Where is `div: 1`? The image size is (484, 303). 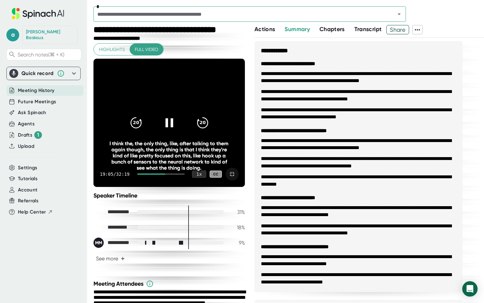 div: 1 is located at coordinates (38, 135).